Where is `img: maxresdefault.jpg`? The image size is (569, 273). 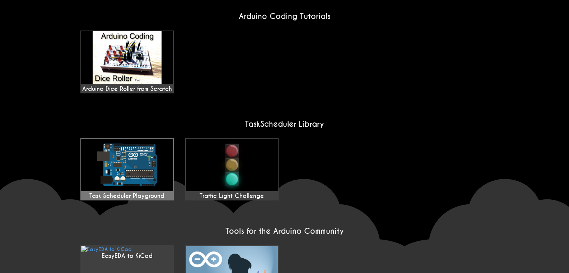
img: maxresdefault.jpg is located at coordinates (127, 57).